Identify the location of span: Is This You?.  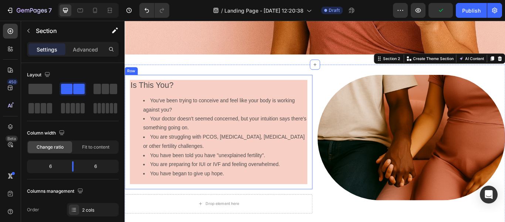
(32, 75).